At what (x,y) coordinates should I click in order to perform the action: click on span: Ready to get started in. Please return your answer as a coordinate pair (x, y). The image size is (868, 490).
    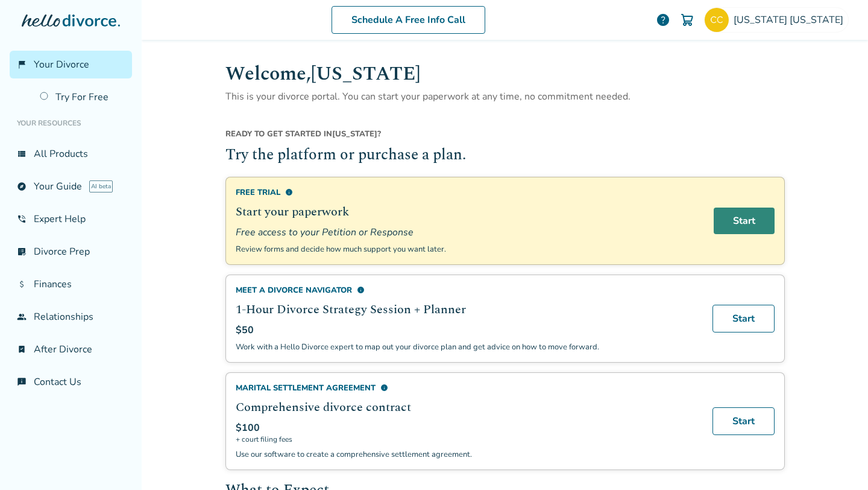
    Looking at the image, I should click on (278, 134).